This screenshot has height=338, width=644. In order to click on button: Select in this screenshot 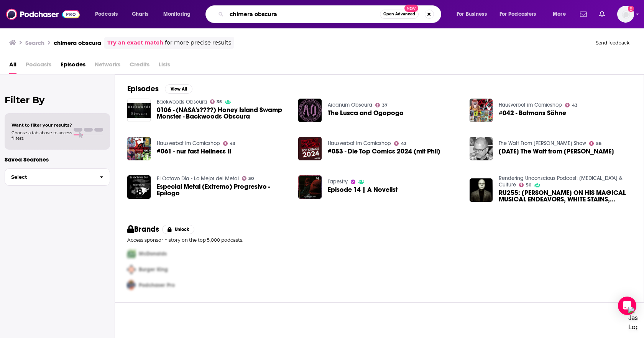, I will do `click(57, 177)`.